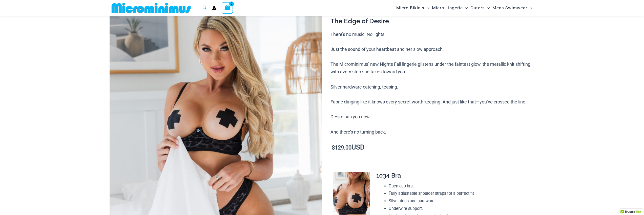 The height and width of the screenshot is (215, 644). Describe the element at coordinates (459, 193) in the screenshot. I see `li: Fully adjustable shoulder straps for a perfect fit` at that location.